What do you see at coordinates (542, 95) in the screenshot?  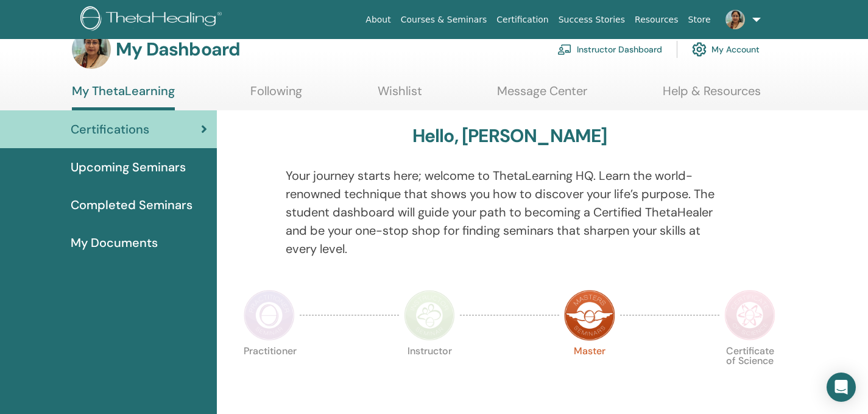 I see `a: Message Center` at bounding box center [542, 95].